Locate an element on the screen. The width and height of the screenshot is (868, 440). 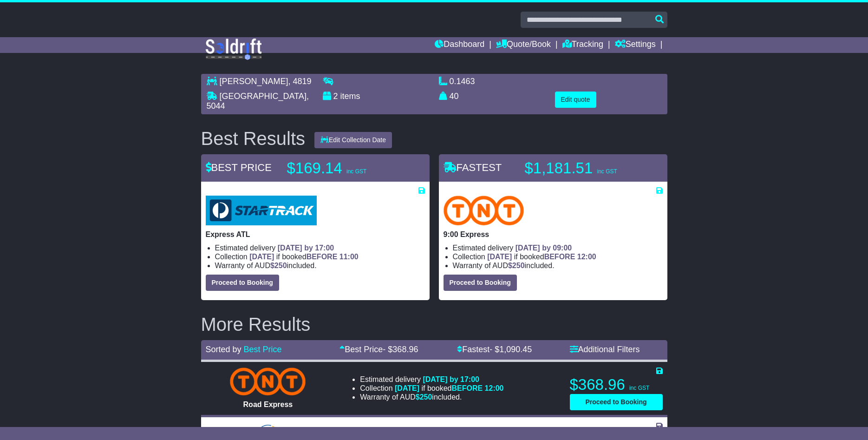
span: items is located at coordinates (350, 96).